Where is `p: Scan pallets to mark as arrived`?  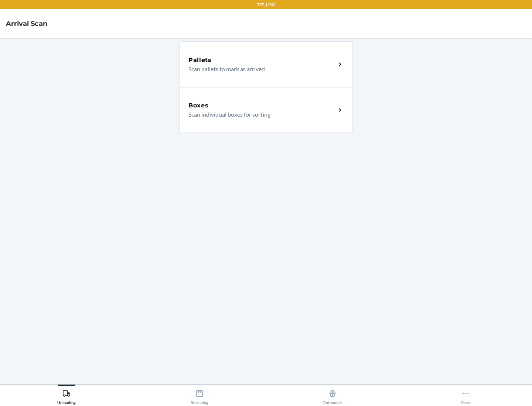
p: Scan pallets to mark as arrived is located at coordinates (259, 69).